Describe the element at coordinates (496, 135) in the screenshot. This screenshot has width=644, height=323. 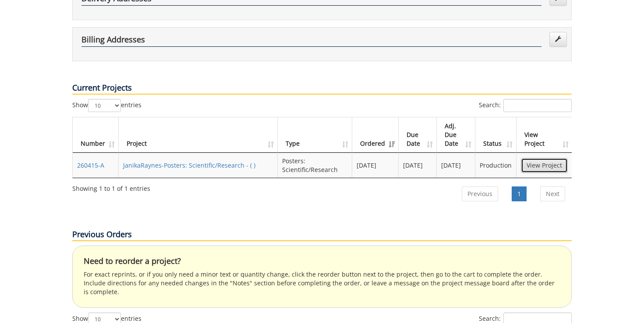
I see `th: Status: activate to sort column ascending` at that location.